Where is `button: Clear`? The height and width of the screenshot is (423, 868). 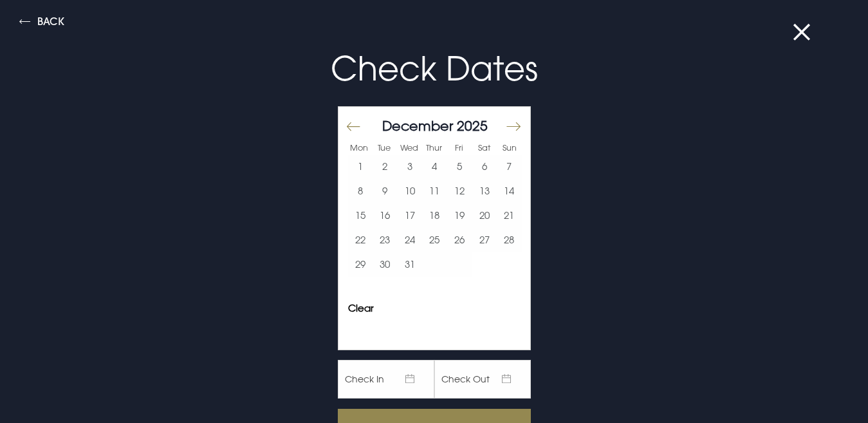 button: Clear is located at coordinates (361, 308).